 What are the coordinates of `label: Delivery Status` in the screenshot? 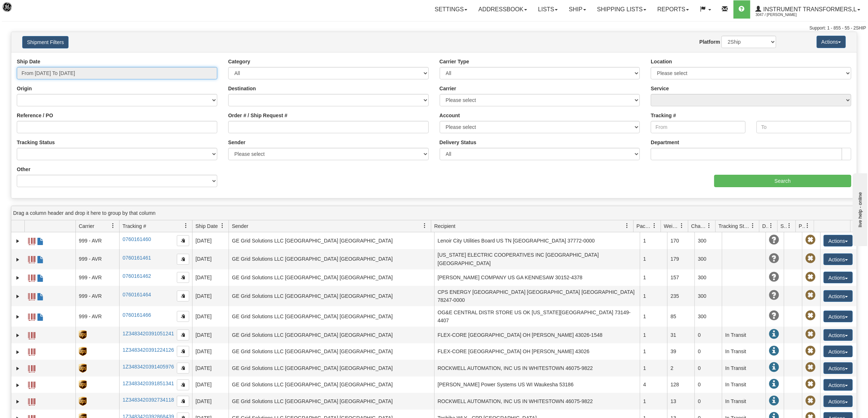 It's located at (458, 142).